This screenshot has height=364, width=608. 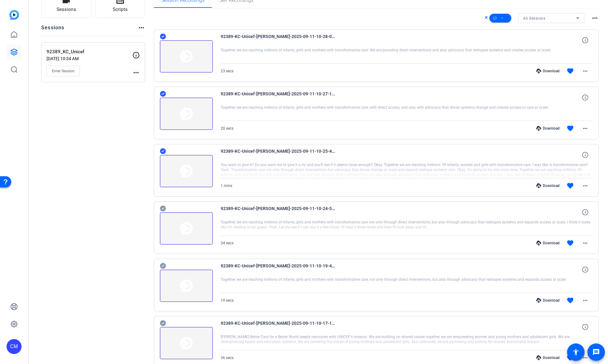 I want to click on span: All Sessions, so click(x=534, y=19).